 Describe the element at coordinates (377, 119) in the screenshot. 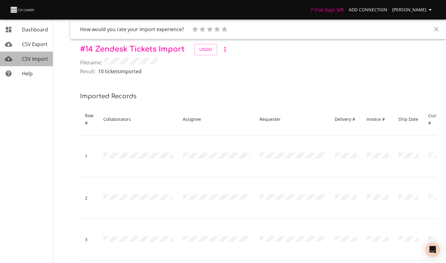

I see `th: Invoice #` at that location.